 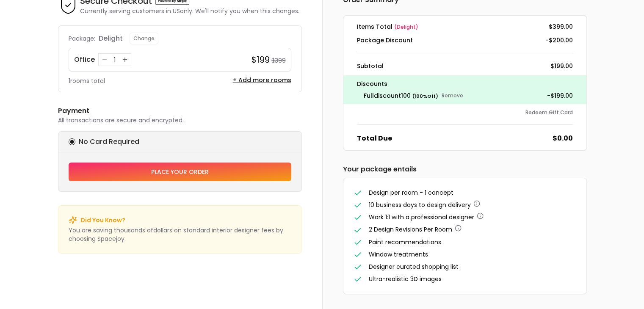 I want to click on p: Office, so click(x=84, y=60).